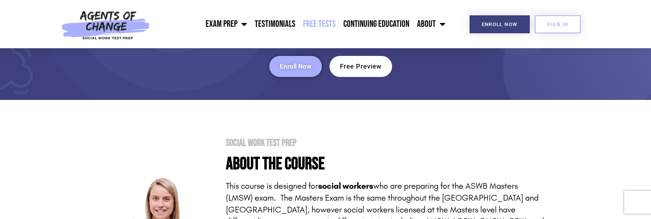 The width and height of the screenshot is (651, 219). I want to click on h2: Social Work Test Prep, so click(385, 143).